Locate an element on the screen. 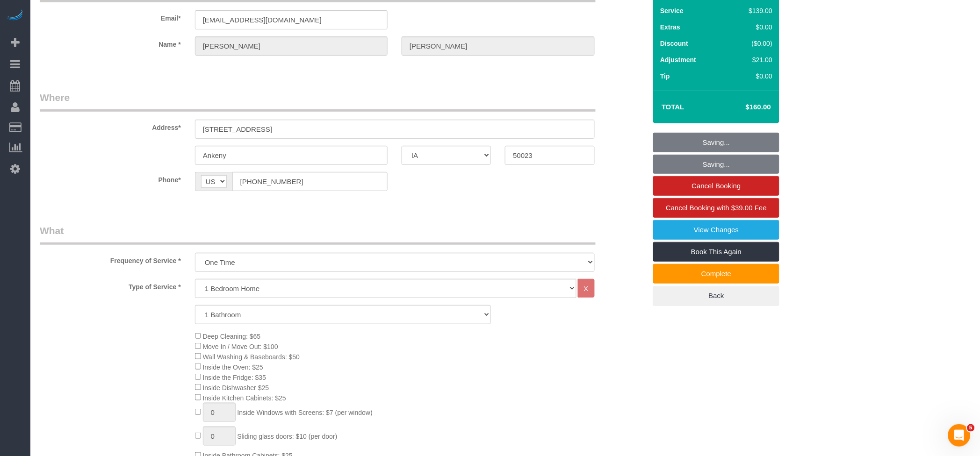 The height and width of the screenshot is (456, 980). input: City* is located at coordinates (292, 155).